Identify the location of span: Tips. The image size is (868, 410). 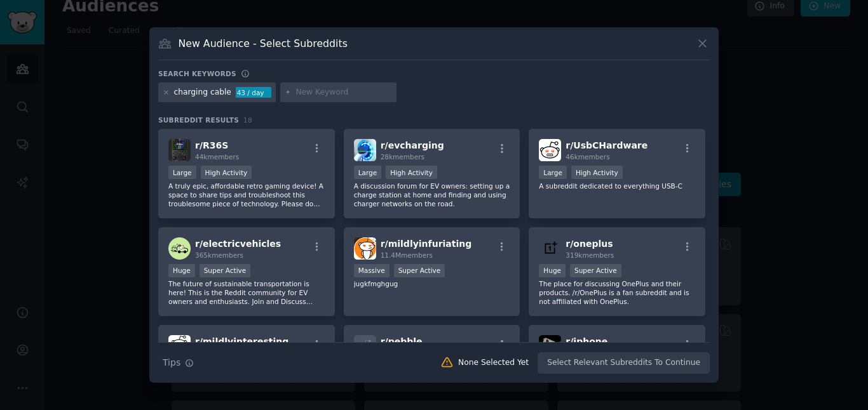
(171, 363).